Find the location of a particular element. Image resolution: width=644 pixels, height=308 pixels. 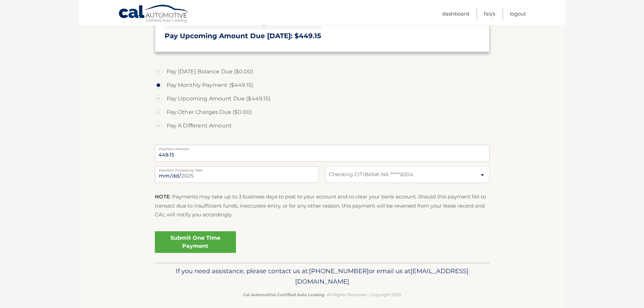

a: Dashboard is located at coordinates (455, 13).